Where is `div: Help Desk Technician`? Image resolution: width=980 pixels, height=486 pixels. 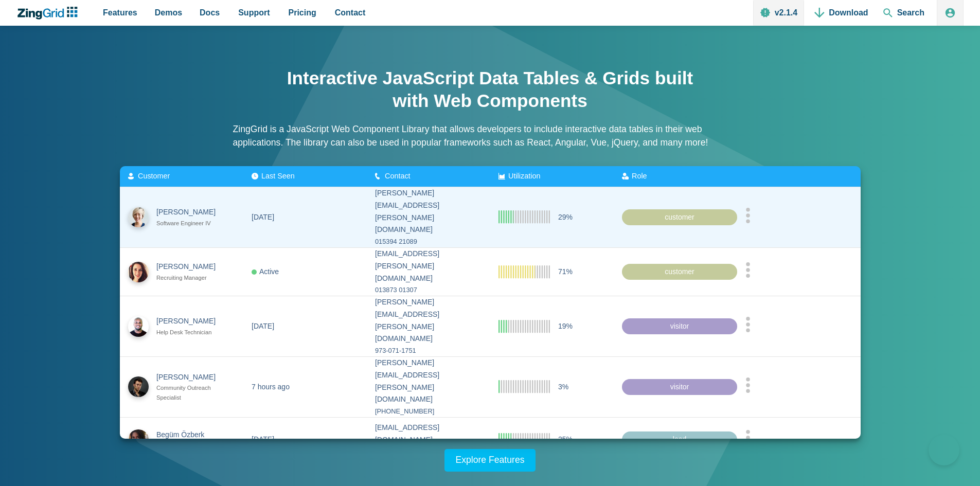 div: Help Desk Technician is located at coordinates (191, 332).